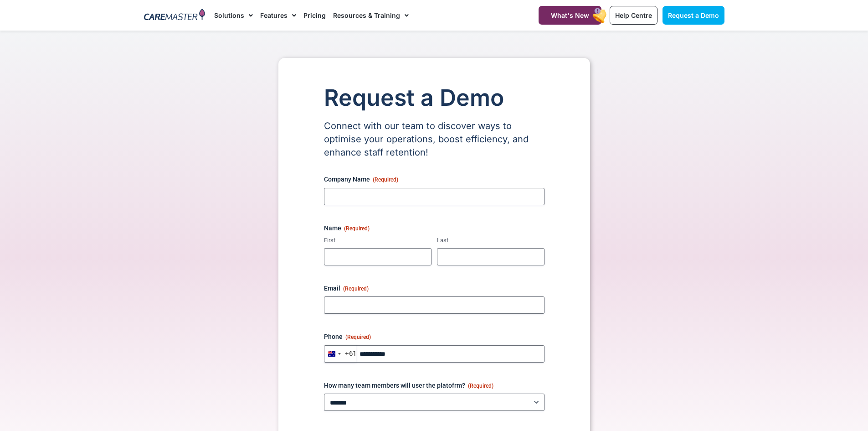  What do you see at coordinates (434, 98) in the screenshot?
I see `h1: Request a Demo` at bounding box center [434, 98].